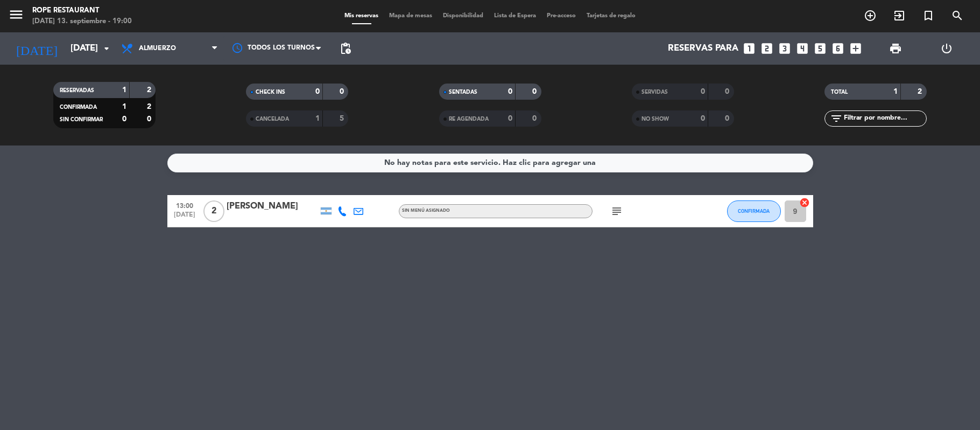 The width and height of the screenshot is (980, 430). Describe the element at coordinates (469, 119) in the screenshot. I see `span: RE AGENDADA` at that location.